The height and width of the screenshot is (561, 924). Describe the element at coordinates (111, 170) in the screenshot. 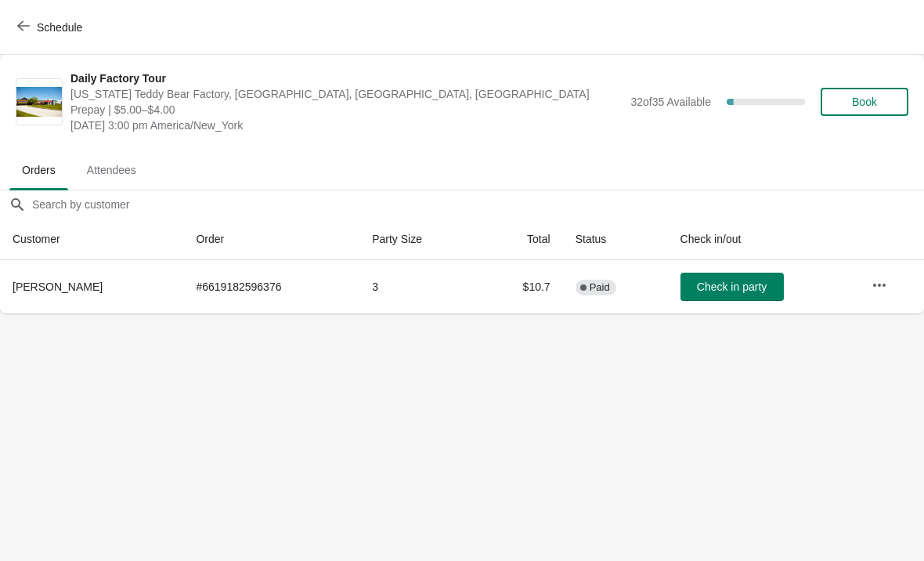

I see `span: Attendees` at that location.